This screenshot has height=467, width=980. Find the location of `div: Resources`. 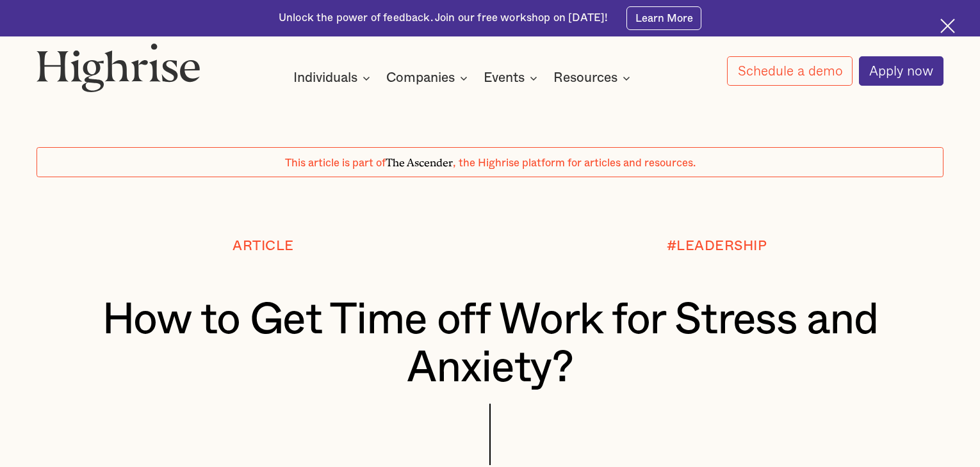

div: Resources is located at coordinates (585, 78).